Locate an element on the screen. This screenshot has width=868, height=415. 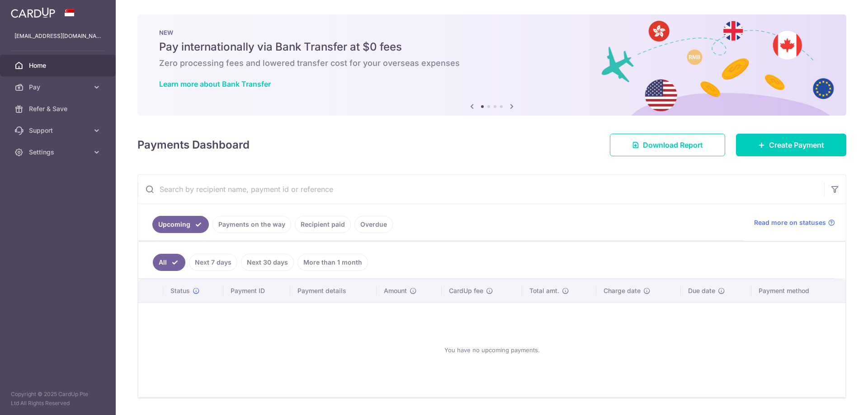
span: Home is located at coordinates (59, 65).